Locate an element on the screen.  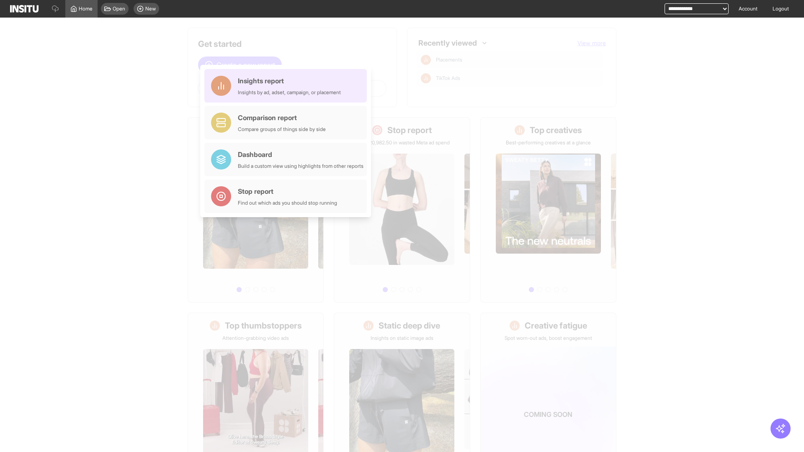
img: Logo is located at coordinates (24, 9).